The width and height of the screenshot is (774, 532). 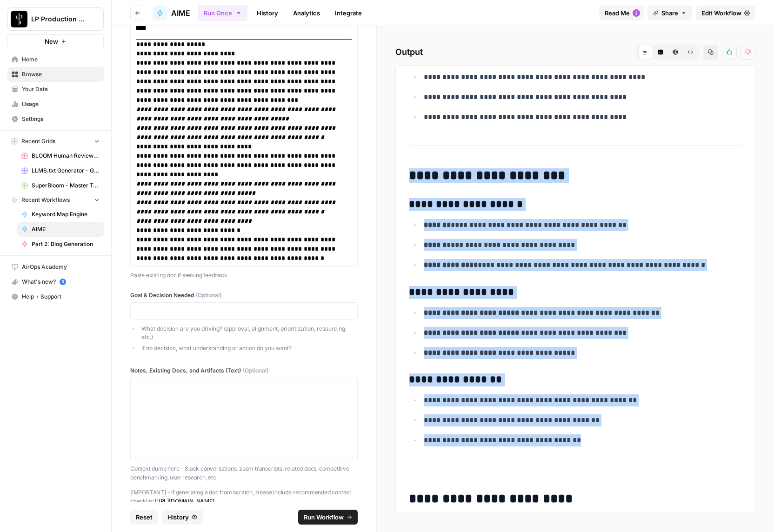 What do you see at coordinates (60, 244) in the screenshot?
I see `a: Part 2: Blog Generation` at bounding box center [60, 244].